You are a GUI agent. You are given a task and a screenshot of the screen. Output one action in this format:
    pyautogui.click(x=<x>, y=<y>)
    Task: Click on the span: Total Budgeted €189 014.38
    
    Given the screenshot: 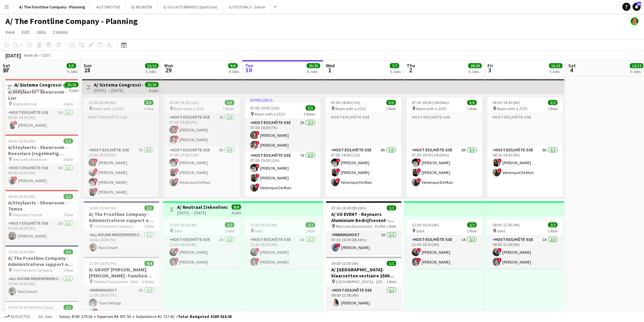 What is the action you would take?
    pyautogui.click(x=204, y=317)
    